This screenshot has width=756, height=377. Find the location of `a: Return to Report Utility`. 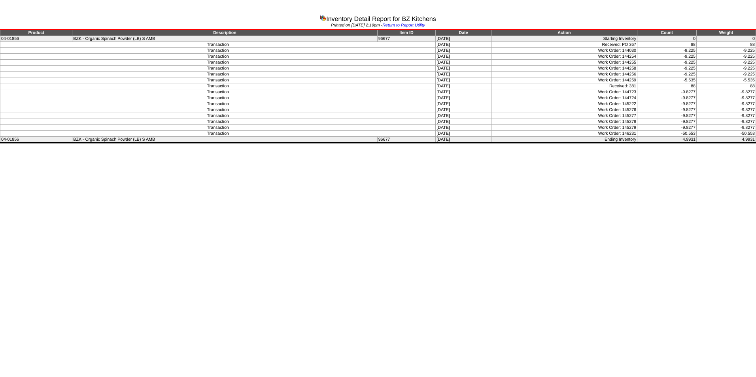

a: Return to Report Utility is located at coordinates (404, 25).